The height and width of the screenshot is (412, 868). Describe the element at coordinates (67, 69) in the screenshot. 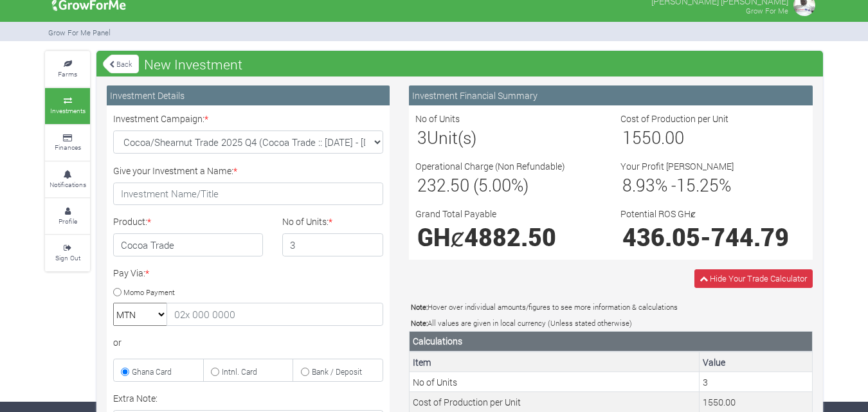

I see `a: Farms` at that location.